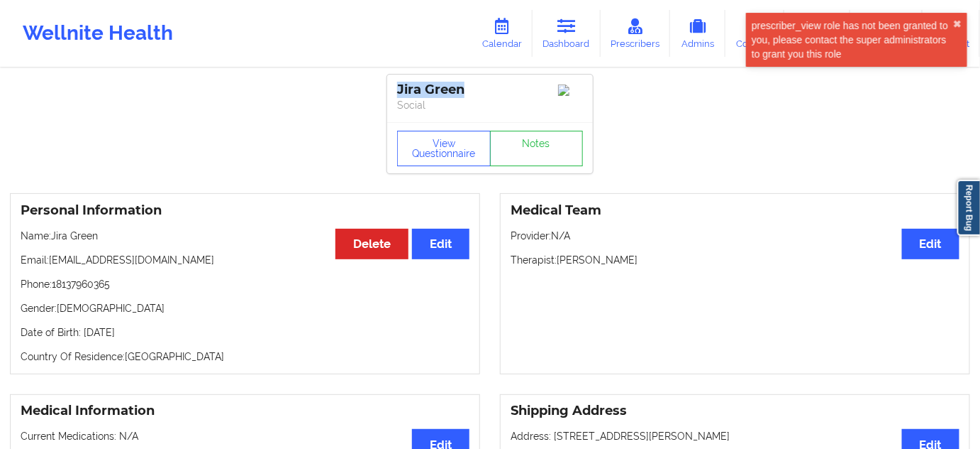 This screenshot has height=449, width=980. I want to click on a: Prescribers, so click(635, 33).